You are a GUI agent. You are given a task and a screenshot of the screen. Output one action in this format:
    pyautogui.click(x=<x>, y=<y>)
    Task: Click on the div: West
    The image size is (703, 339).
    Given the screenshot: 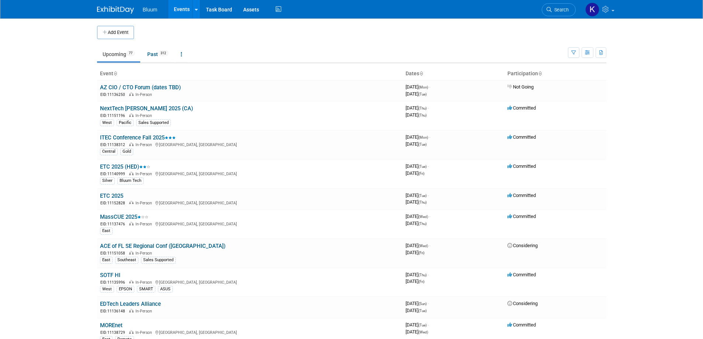 What is the action you would take?
    pyautogui.click(x=107, y=123)
    